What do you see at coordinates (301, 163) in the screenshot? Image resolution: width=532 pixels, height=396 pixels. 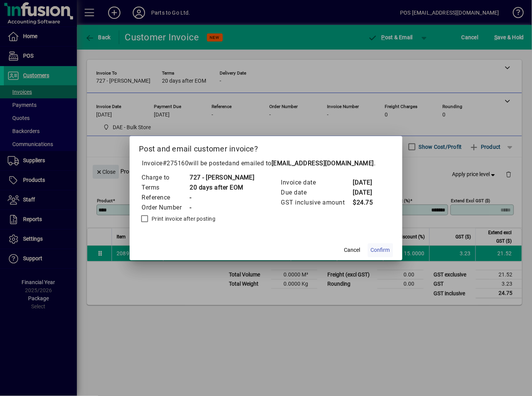 I see `span: and emailed to` at bounding box center [301, 163].